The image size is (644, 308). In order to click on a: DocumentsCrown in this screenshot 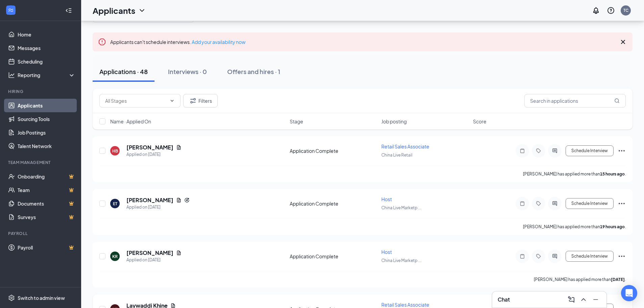, I will do `click(46, 203)`.